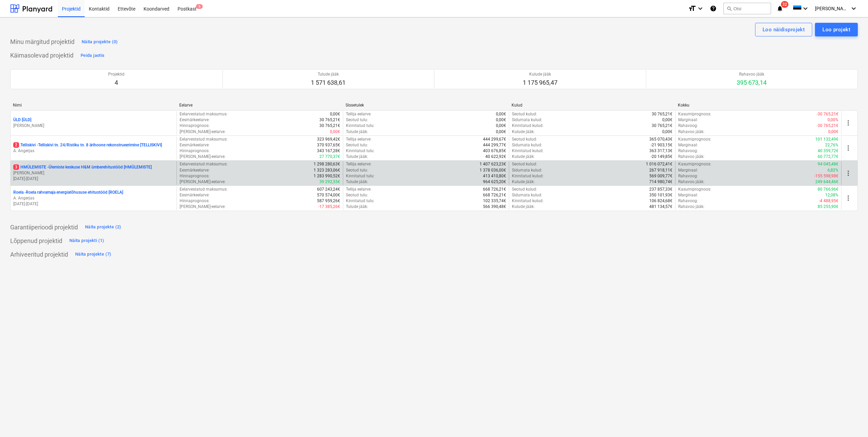 The image size is (868, 437). Describe the element at coordinates (328, 83) in the screenshot. I see `p: 1 571 638,61` at that location.